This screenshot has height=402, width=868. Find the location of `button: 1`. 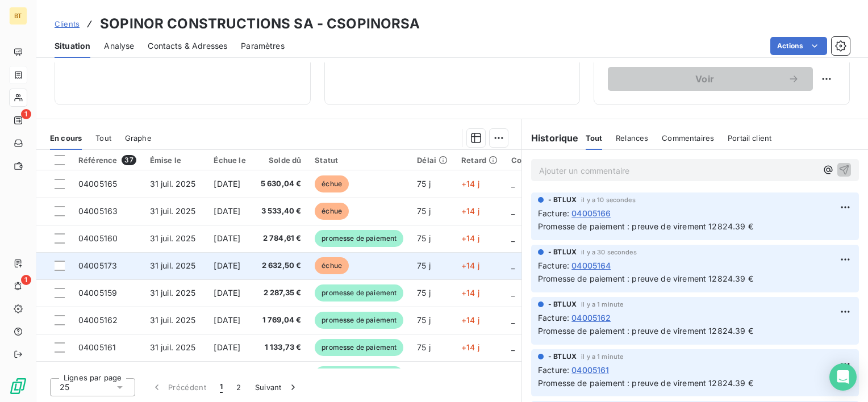

button: 1 is located at coordinates (221, 388).